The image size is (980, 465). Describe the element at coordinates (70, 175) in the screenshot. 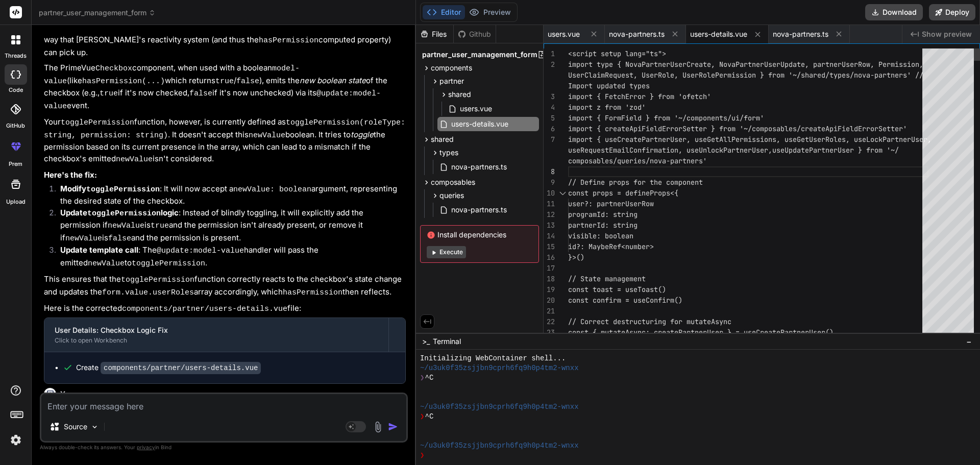

I see `strong: Here's the fix:` at that location.